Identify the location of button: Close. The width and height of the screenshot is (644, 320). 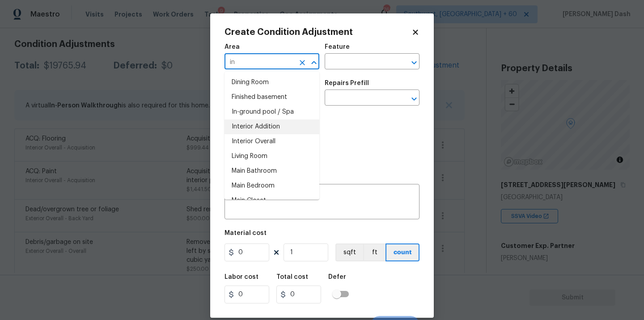
(314, 63).